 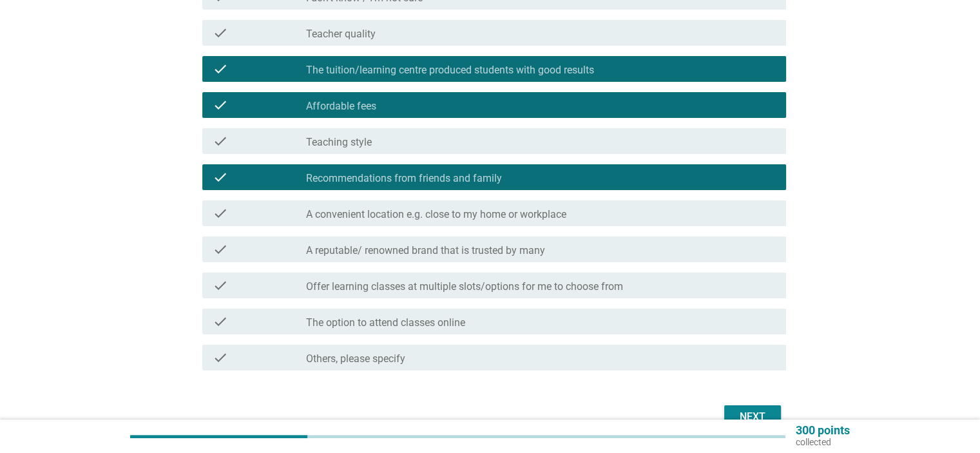 I want to click on div: Next, so click(x=753, y=417).